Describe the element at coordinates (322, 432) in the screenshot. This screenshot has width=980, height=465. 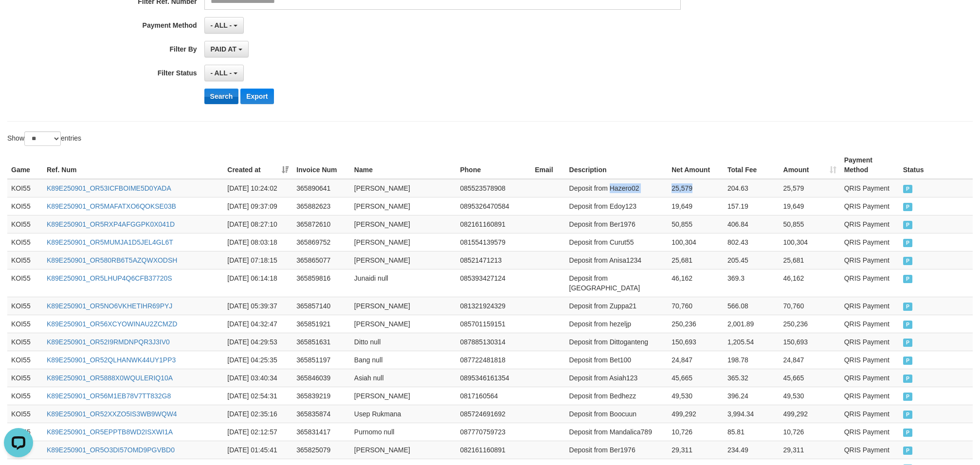
I see `td: 365831417` at that location.